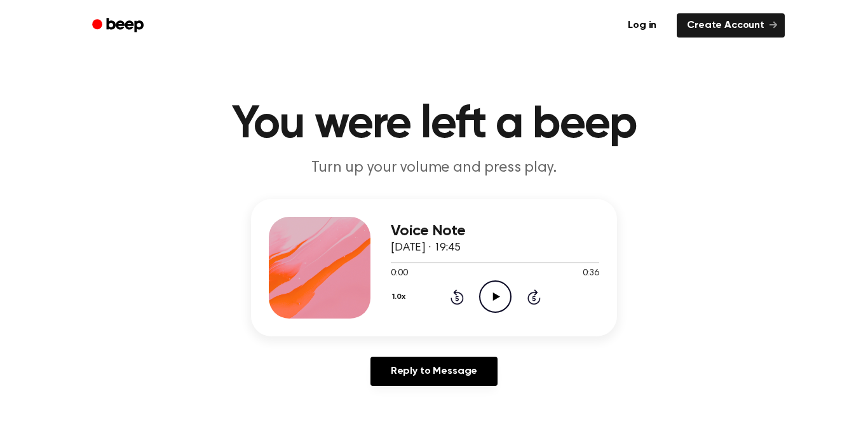 The image size is (868, 433). Describe the element at coordinates (399, 273) in the screenshot. I see `span: 0:00` at that location.